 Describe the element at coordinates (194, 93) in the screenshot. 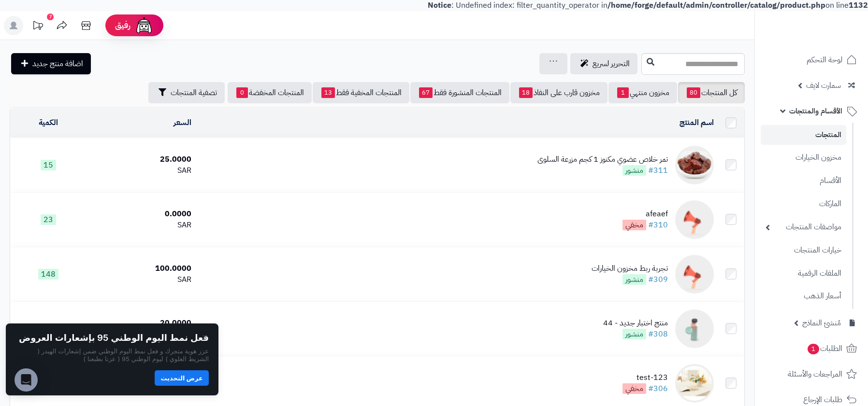

I see `span: تصفية المنتجات` at that location.